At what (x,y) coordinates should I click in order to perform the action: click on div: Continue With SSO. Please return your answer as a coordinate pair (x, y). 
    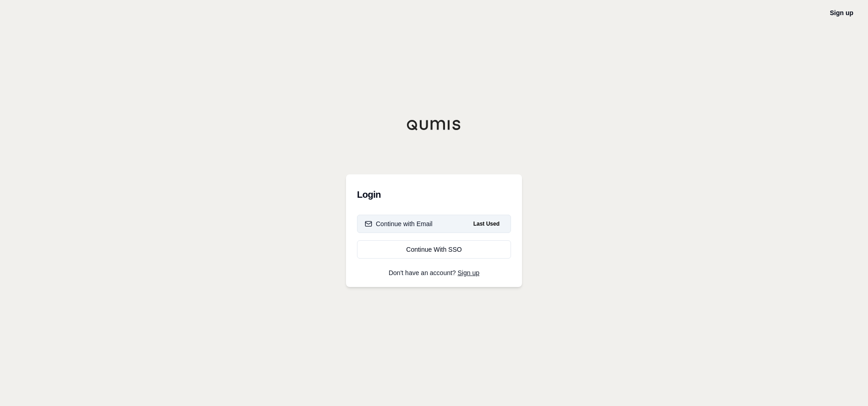
    Looking at the image, I should click on (434, 250).